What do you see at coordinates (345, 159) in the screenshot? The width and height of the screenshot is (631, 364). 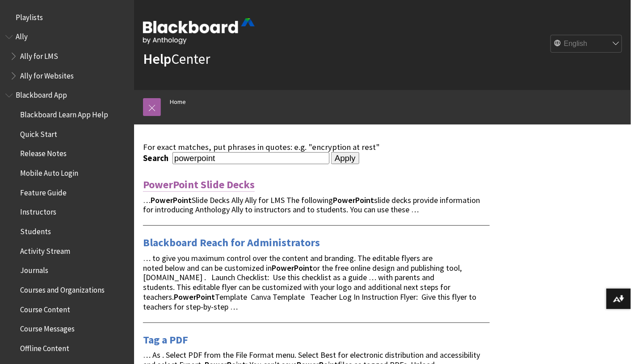 I see `input: Apply` at bounding box center [345, 159].